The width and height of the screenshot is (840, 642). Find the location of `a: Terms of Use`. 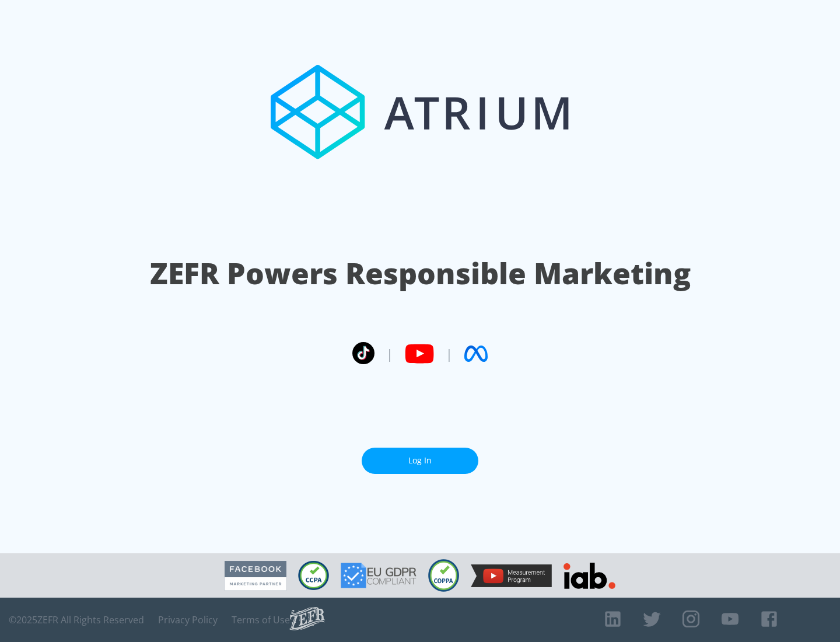

a: Terms of Use is located at coordinates (261, 620).